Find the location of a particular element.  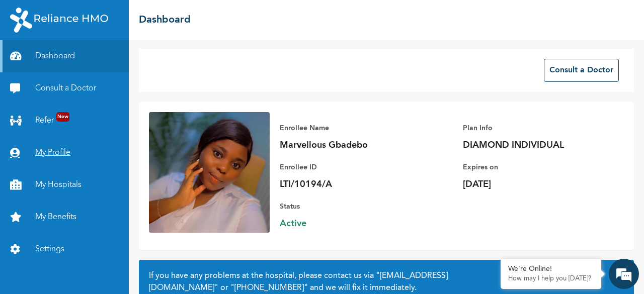

p: Plan Info is located at coordinates (533, 128).